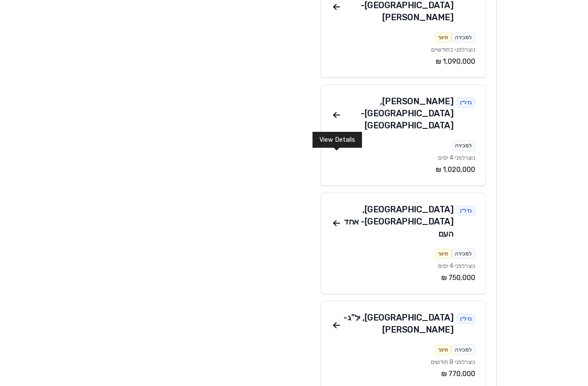  Describe the element at coordinates (404, 374) in the screenshot. I see `div: ‏770,000 ‏₪` at that location.